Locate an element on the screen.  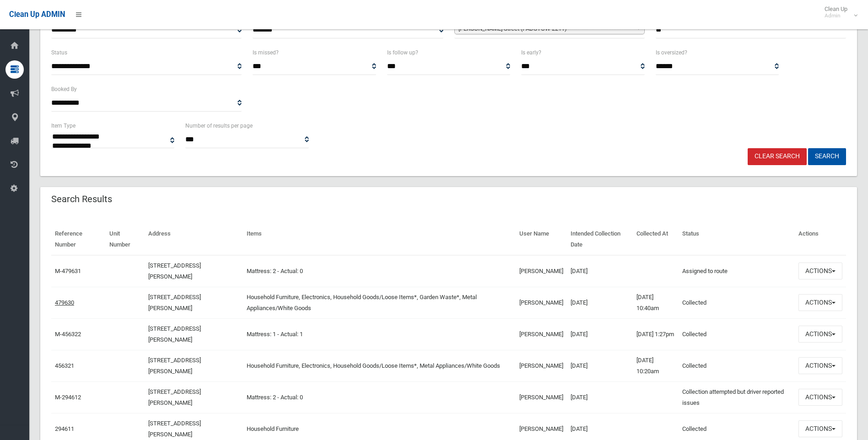
button: Search is located at coordinates (827, 156).